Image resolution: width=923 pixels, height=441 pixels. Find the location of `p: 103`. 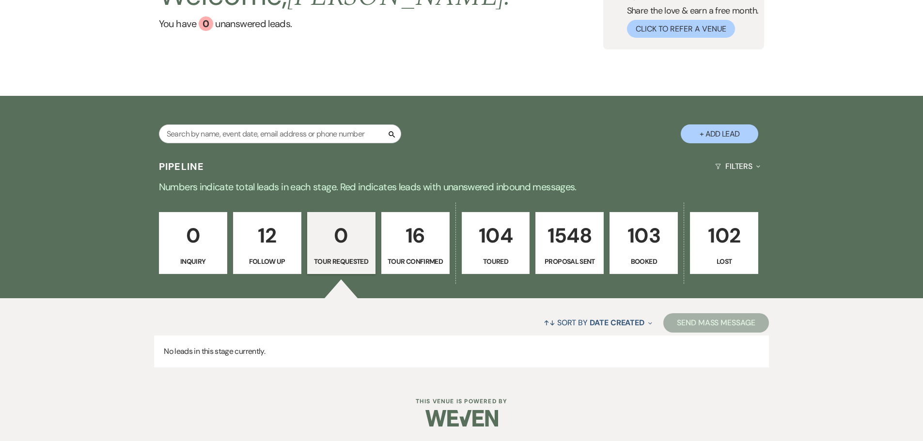

p: 103 is located at coordinates (643, 235).